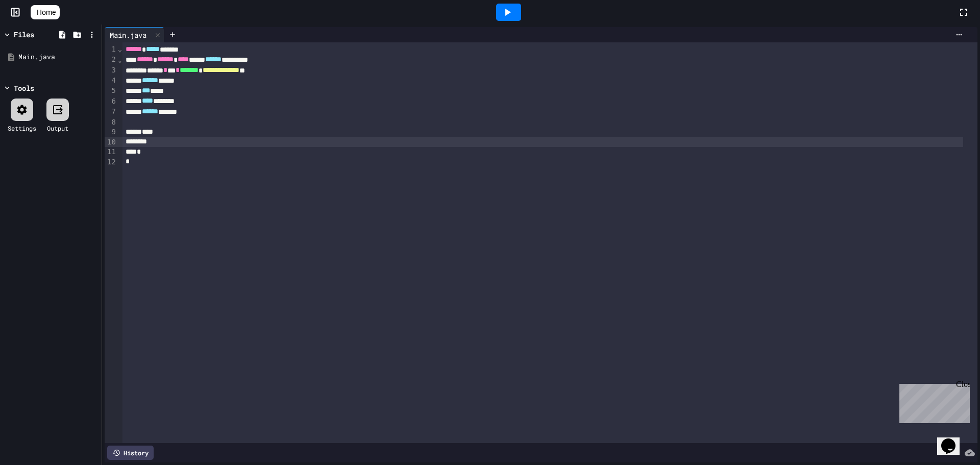 The image size is (980, 465). Describe the element at coordinates (111, 152) in the screenshot. I see `div: 11` at that location.